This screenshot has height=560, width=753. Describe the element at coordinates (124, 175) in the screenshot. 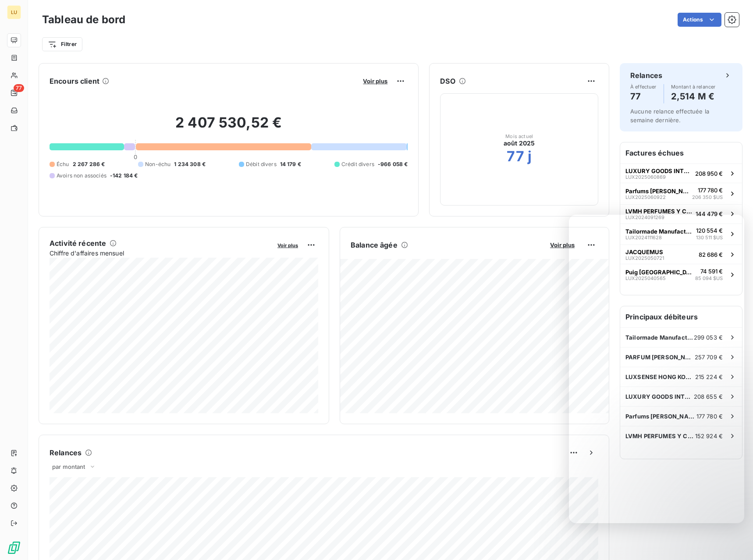

I see `span: -142 184 €` at that location.